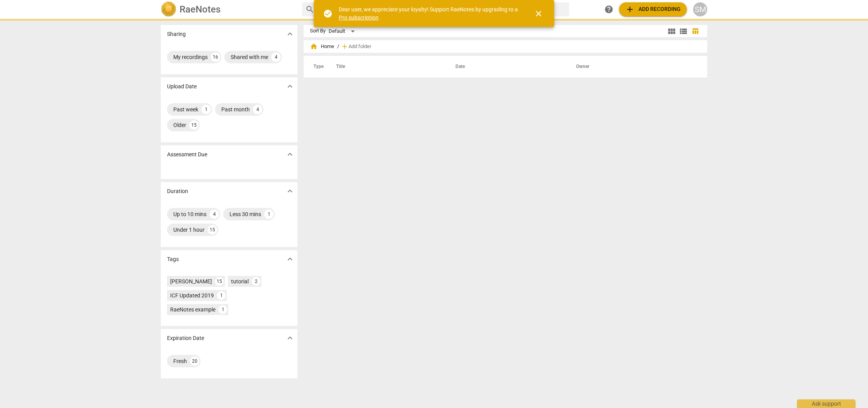 The height and width of the screenshot is (408, 868). Describe the element at coordinates (343, 32) in the screenshot. I see `div: Default` at that location.